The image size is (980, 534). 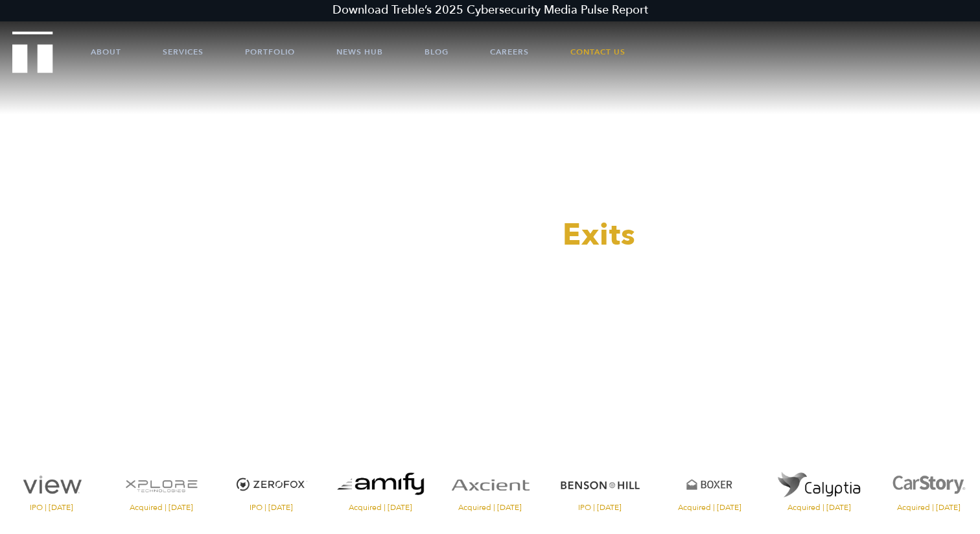 What do you see at coordinates (509, 52) in the screenshot?
I see `a: Careers` at bounding box center [509, 52].